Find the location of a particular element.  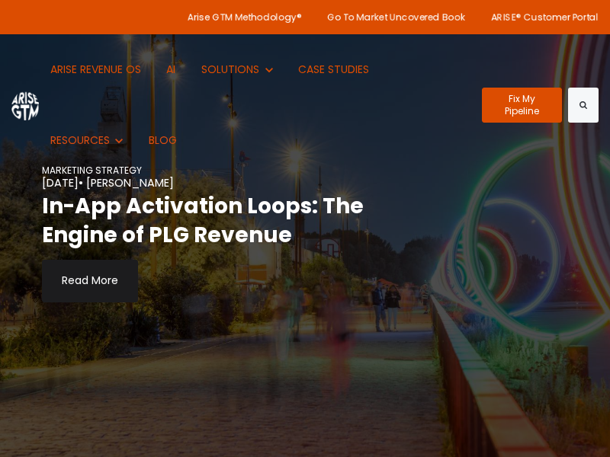

span: Show submenu for RESOURCES is located at coordinates (50, 133).